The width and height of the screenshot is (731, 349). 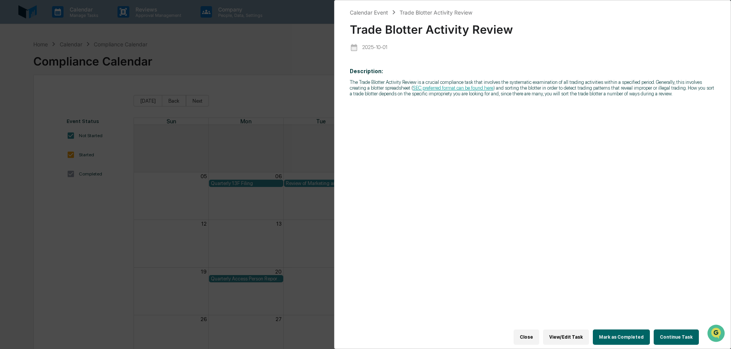 What do you see at coordinates (28, 100) in the screenshot?
I see `a: 🖐️Preclearance` at bounding box center [28, 100].